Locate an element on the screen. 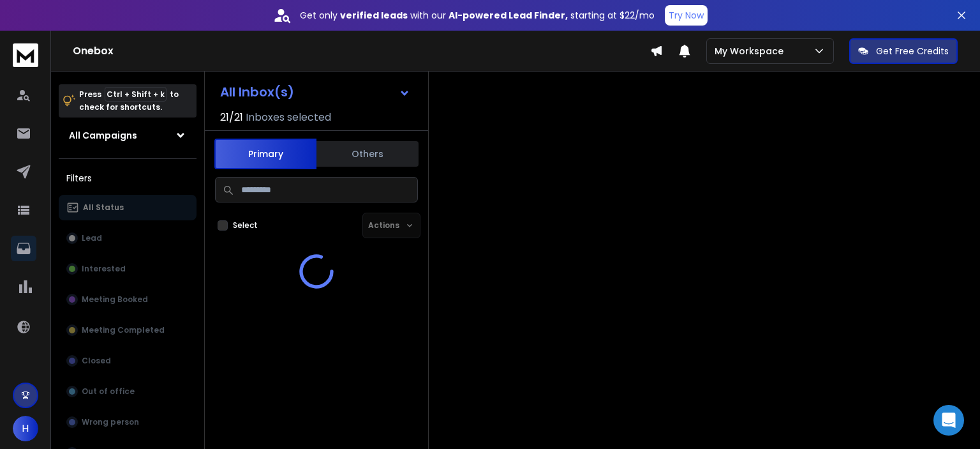 Image resolution: width=980 pixels, height=449 pixels. button: All Inbox(s) is located at coordinates (316, 92).